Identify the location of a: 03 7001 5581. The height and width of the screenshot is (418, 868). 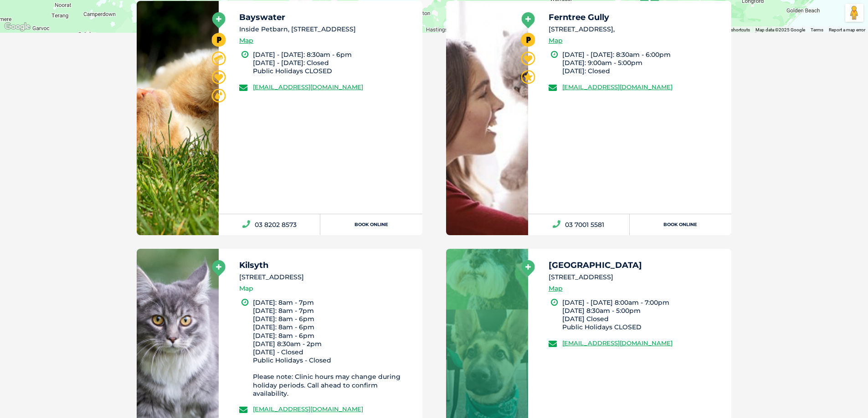
(578, 225).